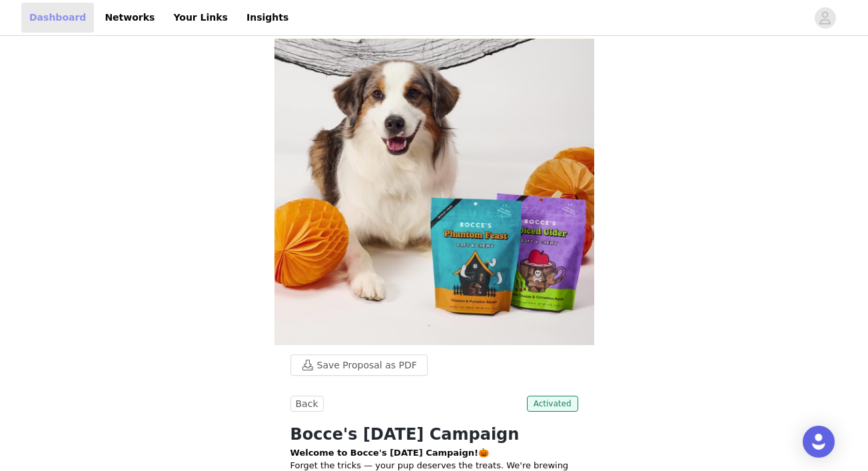 The image size is (868, 471). Describe the element at coordinates (58, 17) in the screenshot. I see `a: Dashboard` at that location.